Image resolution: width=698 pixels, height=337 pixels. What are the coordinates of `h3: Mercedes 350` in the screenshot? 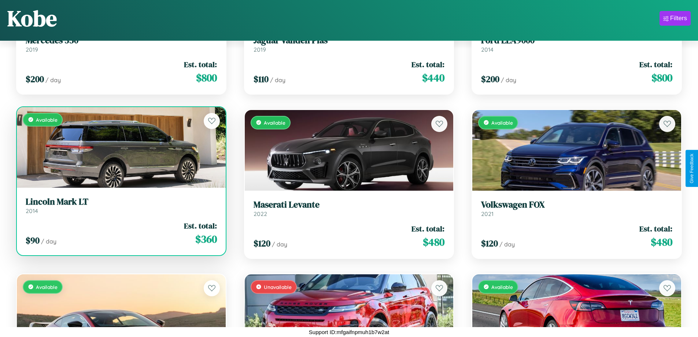 It's located at (121, 40).